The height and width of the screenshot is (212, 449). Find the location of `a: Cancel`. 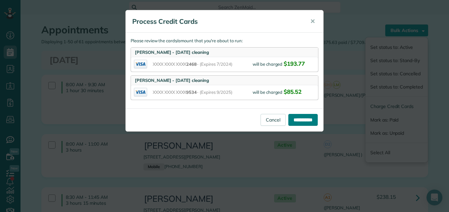

a: Cancel is located at coordinates (273, 120).